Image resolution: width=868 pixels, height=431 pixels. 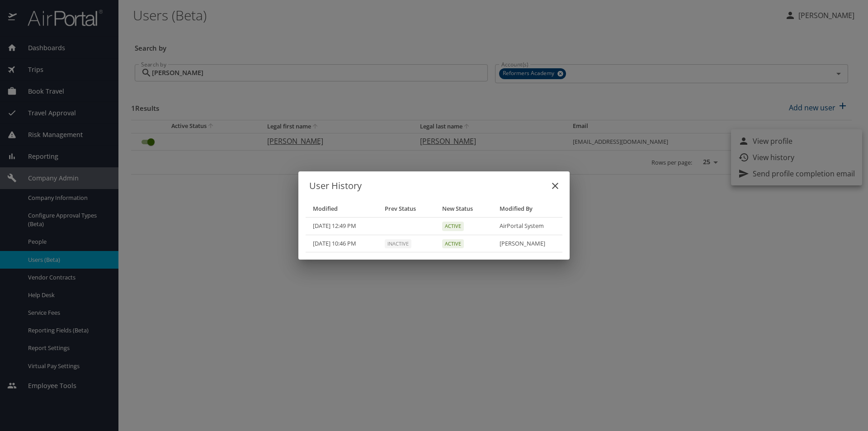 I want to click on th: New Status, so click(x=464, y=209).